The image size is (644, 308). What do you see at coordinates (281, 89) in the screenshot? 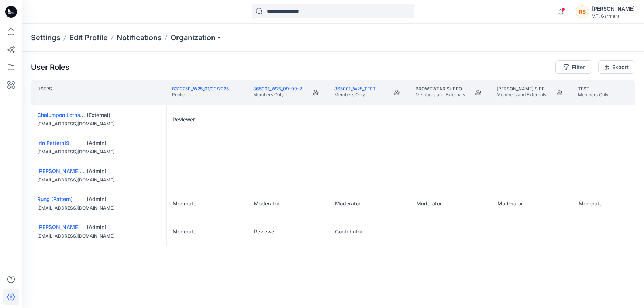
I see `a: 865001_W25_09-09-2025` at bounding box center [281, 89].